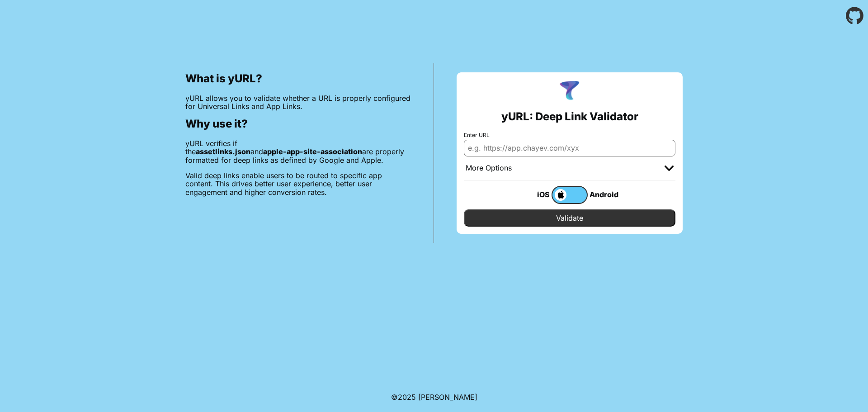  I want to click on label: Enter URL, so click(570, 135).